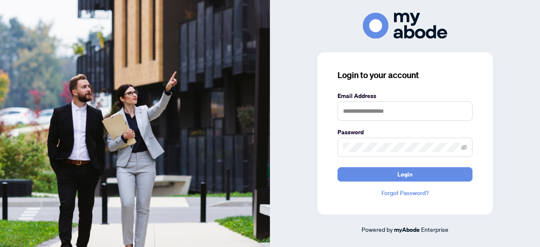  I want to click on label: Password, so click(405, 132).